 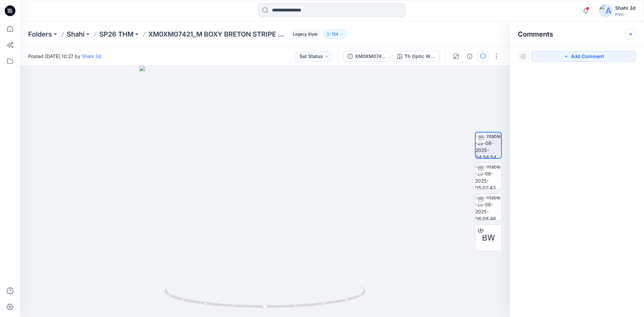 I want to click on button: Add Comment, so click(x=584, y=57).